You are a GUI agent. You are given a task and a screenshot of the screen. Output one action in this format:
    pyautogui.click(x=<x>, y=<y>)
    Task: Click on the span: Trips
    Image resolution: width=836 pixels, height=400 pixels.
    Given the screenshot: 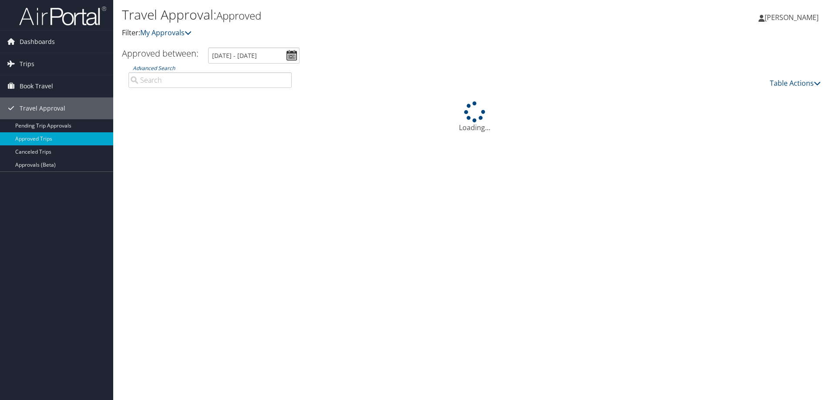 What is the action you would take?
    pyautogui.click(x=27, y=64)
    